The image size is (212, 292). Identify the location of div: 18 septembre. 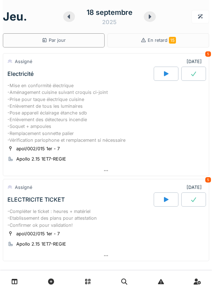
(110, 12).